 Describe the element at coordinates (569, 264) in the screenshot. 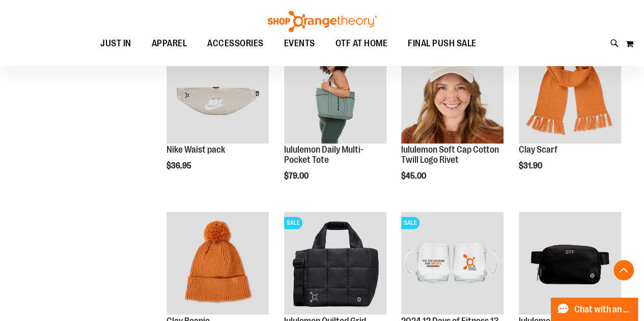

I see `a: lululemon Everywhere Belt Bag` at that location.